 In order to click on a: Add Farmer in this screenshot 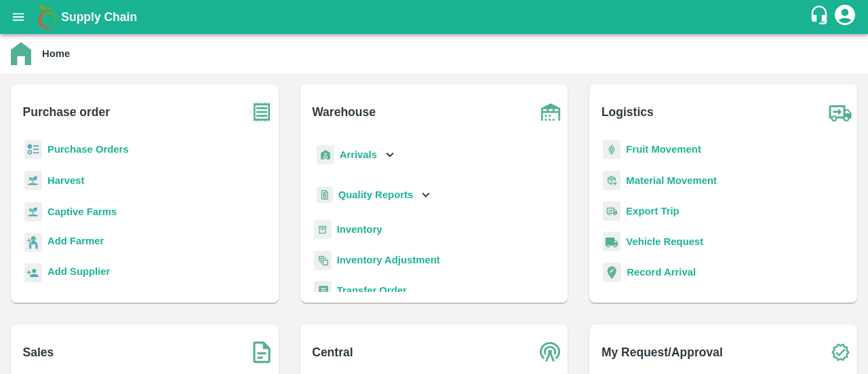, I will do `click(75, 242)`.